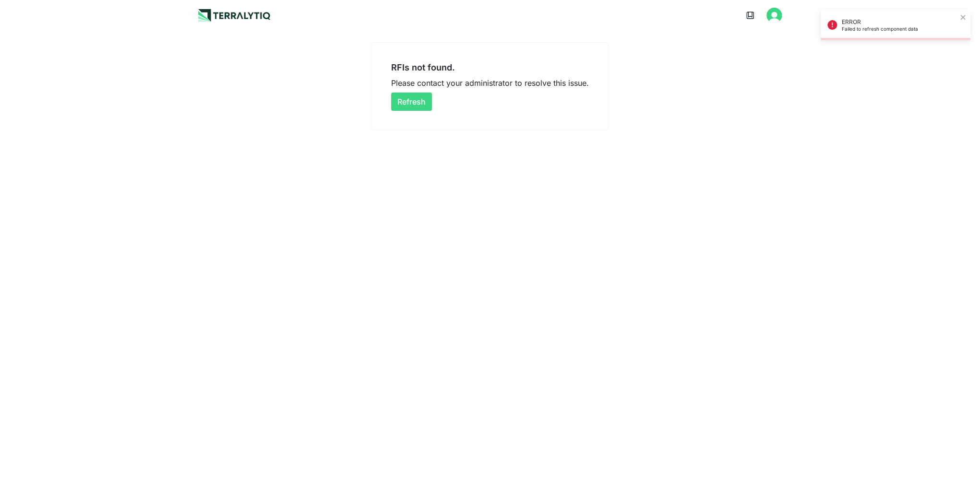  What do you see at coordinates (900, 22) in the screenshot?
I see `p: ERROR` at bounding box center [900, 22].